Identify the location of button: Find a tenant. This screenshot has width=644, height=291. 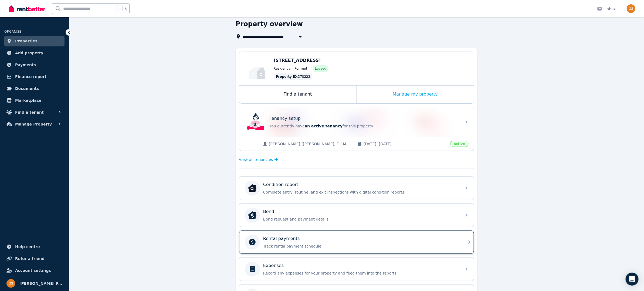
(34, 112).